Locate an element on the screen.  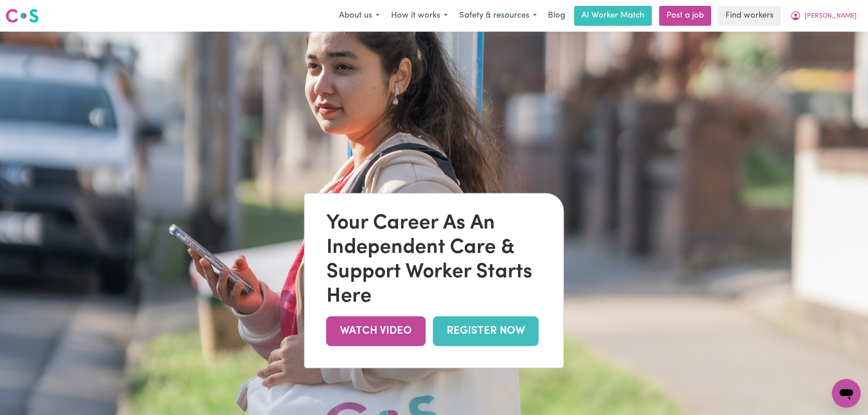
a: AI Worker Match is located at coordinates (613, 16).